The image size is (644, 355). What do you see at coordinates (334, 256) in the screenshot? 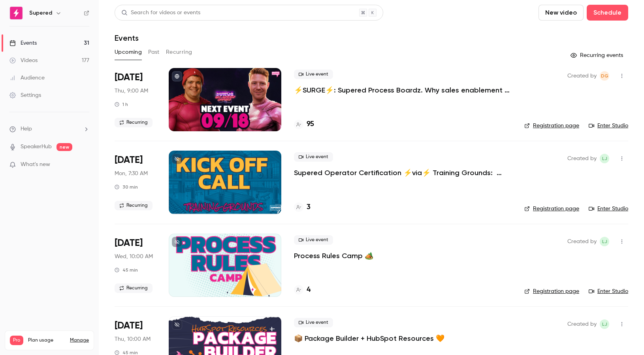
I see `a: Process Rules Camp 🏕️` at bounding box center [334, 256].